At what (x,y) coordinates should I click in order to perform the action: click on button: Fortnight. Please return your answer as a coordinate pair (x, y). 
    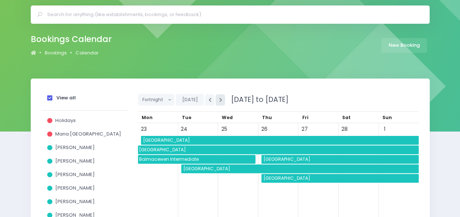
    Looking at the image, I should click on (156, 100).